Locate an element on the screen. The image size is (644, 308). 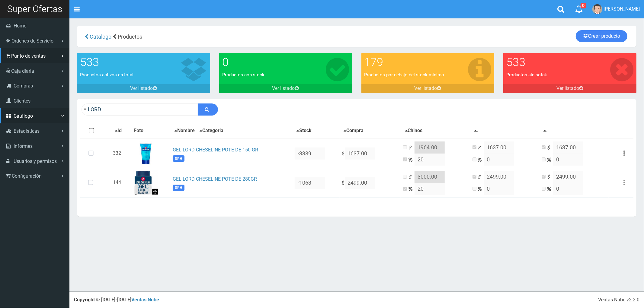
font: 0 is located at coordinates (225, 62).